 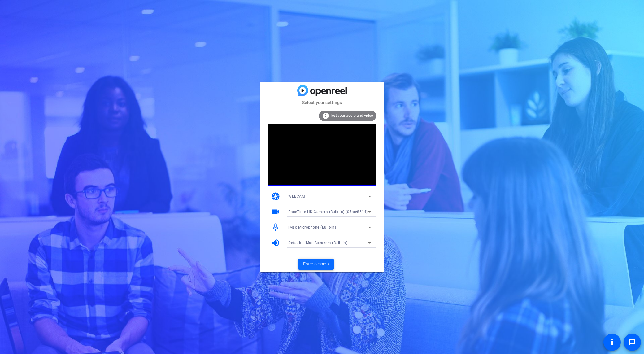 I want to click on mat-icon: message, so click(x=632, y=343).